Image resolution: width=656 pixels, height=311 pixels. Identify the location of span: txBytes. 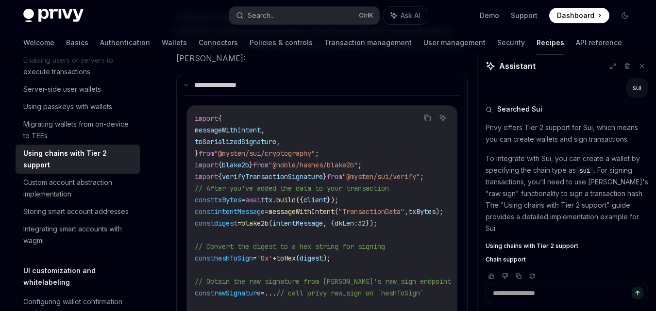
(228, 200).